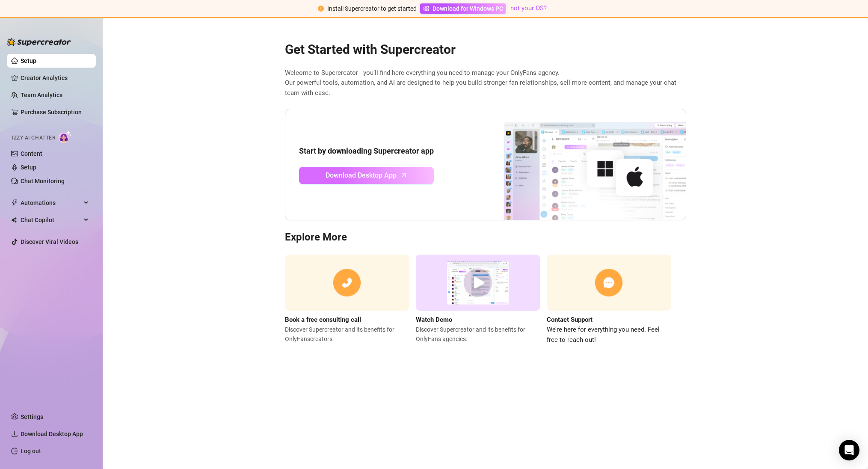 The width and height of the screenshot is (868, 469). What do you see at coordinates (486, 83) in the screenshot?
I see `span: Welcome to Supercreator - you’ll find here everything you need to manage your OnlyFans agency. Ou...` at bounding box center [486, 83].